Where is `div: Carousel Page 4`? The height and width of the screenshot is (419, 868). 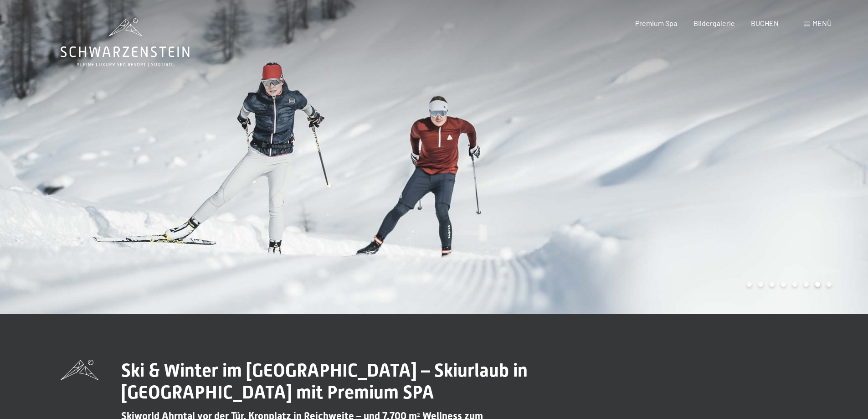
div: Carousel Page 4 is located at coordinates (784, 284).